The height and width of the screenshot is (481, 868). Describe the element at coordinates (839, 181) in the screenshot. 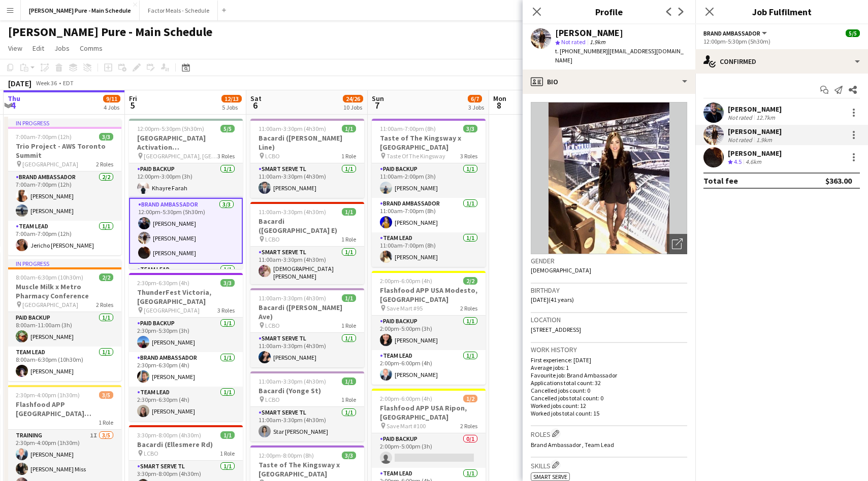

I see `div: $363.00` at that location.